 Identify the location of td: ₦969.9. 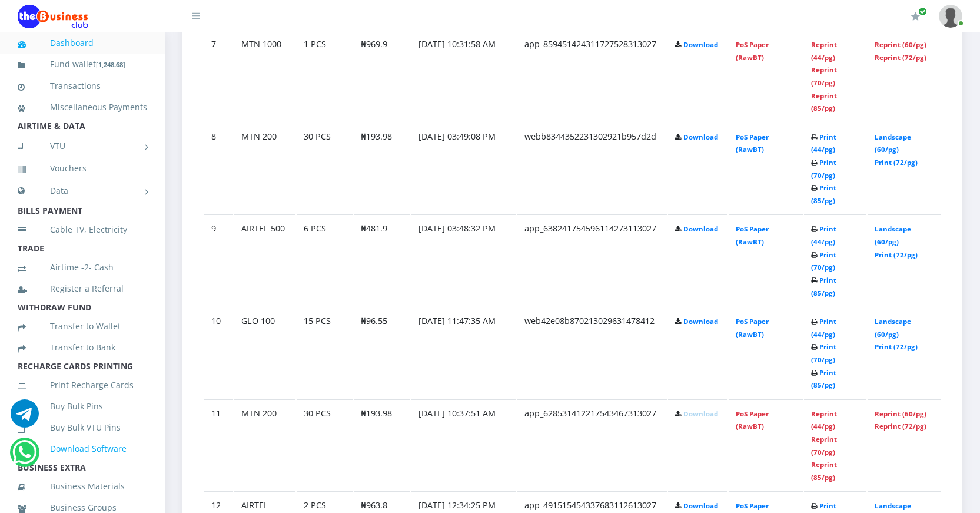
(382, 75).